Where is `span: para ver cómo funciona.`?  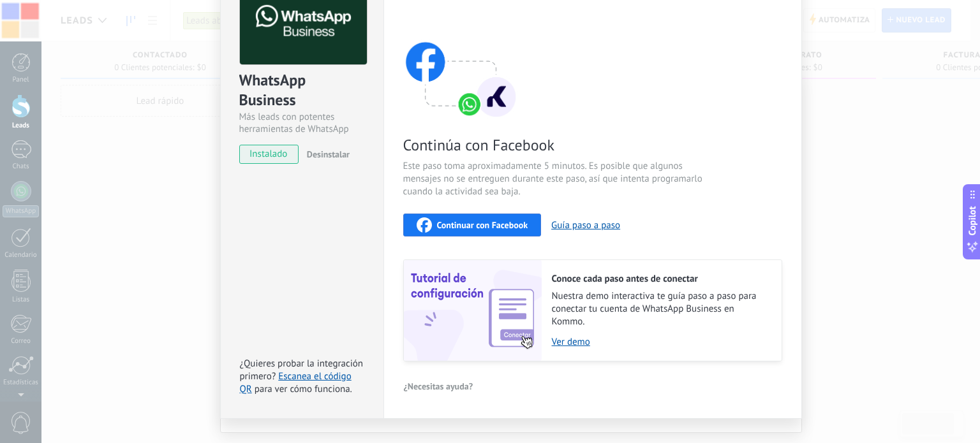 span: para ver cómo funciona. is located at coordinates (303, 389).